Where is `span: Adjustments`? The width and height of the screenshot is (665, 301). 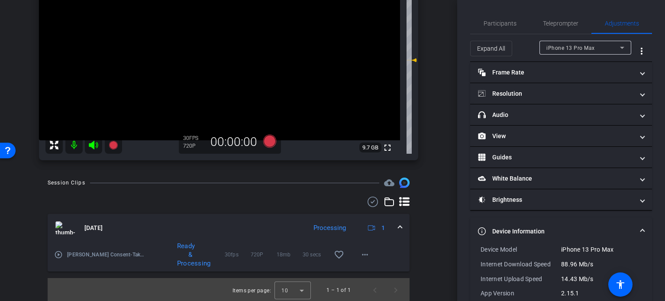
span: Adjustments is located at coordinates (622, 23).